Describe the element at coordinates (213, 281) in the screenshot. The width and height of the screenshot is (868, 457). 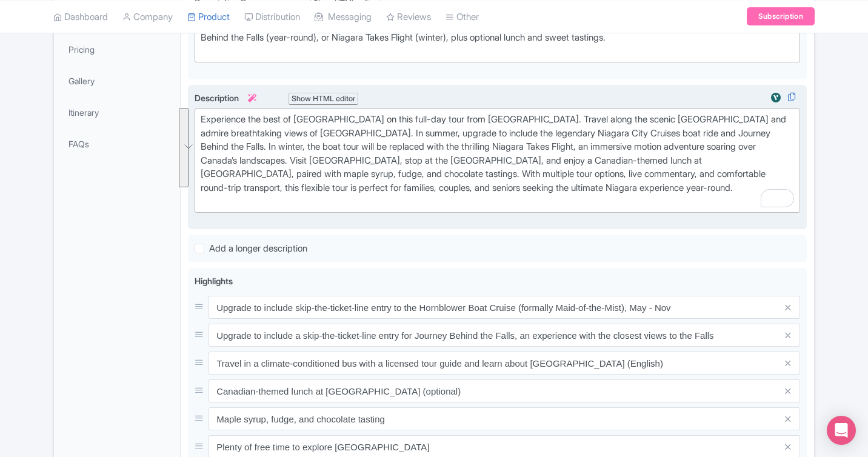
I see `span: Highlights` at that location.